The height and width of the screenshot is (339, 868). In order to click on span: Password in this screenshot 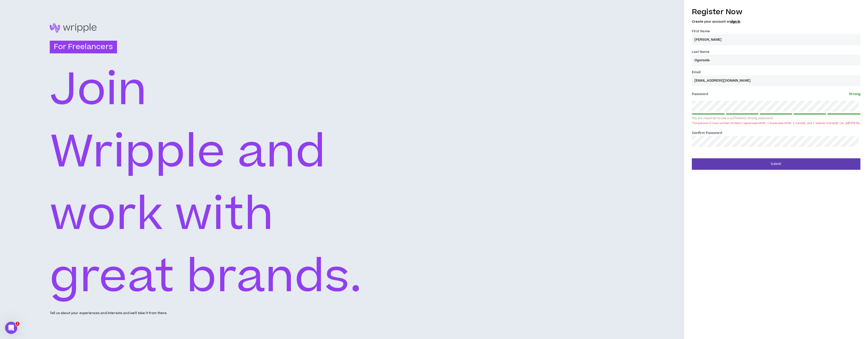, I will do `click(700, 94)`.